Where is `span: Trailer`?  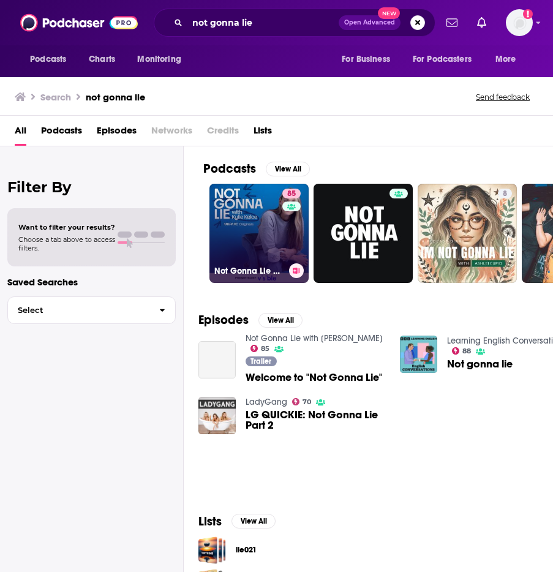
span: Trailer is located at coordinates (261, 361).